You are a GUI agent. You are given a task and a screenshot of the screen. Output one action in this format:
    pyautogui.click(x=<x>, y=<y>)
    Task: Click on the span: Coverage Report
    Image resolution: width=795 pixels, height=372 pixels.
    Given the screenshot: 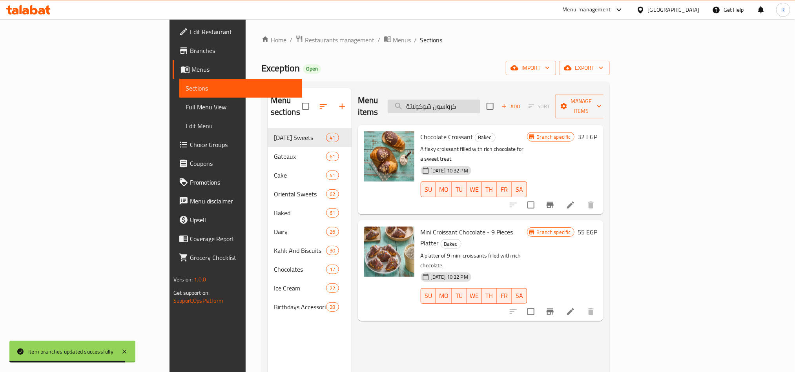 What is the action you would take?
    pyautogui.click(x=243, y=239)
    